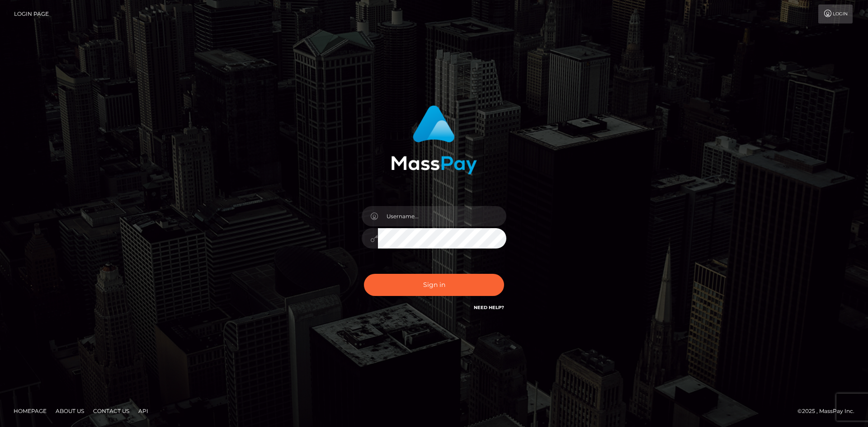 Image resolution: width=868 pixels, height=427 pixels. What do you see at coordinates (70, 411) in the screenshot?
I see `a: About Us` at bounding box center [70, 411].